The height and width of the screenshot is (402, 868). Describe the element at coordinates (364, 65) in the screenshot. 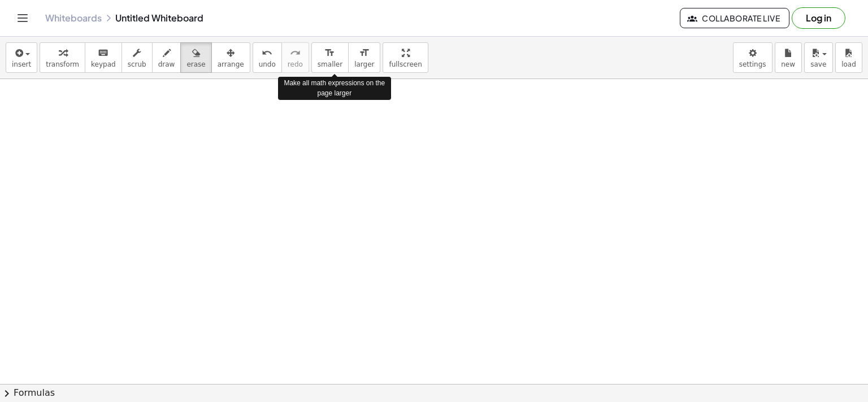

I see `span: larger` at that location.